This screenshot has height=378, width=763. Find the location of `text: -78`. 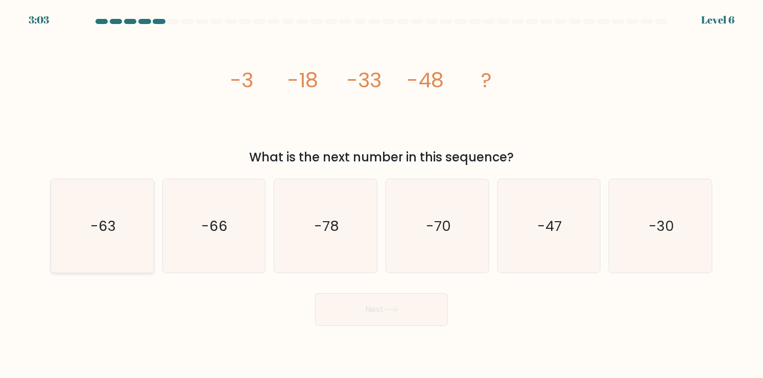

text: -78 is located at coordinates (326, 226).